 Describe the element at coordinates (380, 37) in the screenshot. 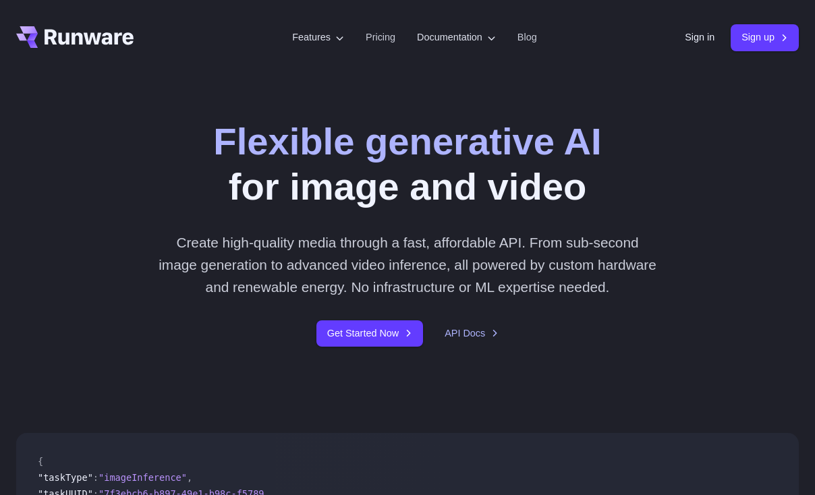

I see `a: Pricing` at that location.